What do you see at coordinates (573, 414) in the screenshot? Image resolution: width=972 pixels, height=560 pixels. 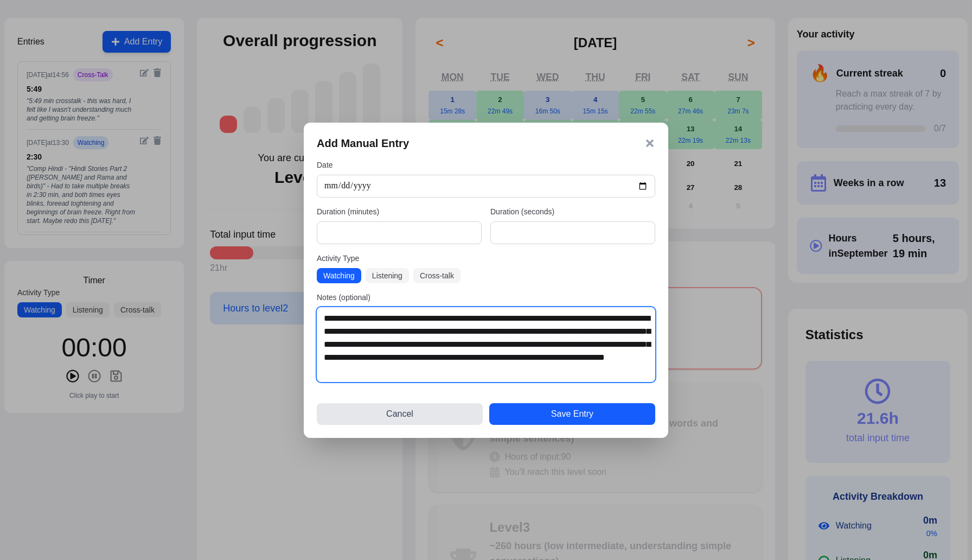 I see `button: Save Entry` at bounding box center [573, 414].